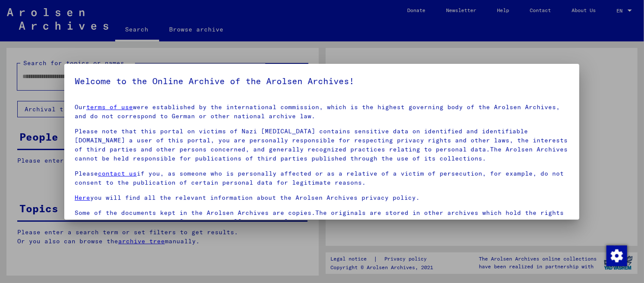 The image size is (644, 283). I want to click on h5: Welcome to the Online Archive of the Arolsen Archives!, so click(322, 81).